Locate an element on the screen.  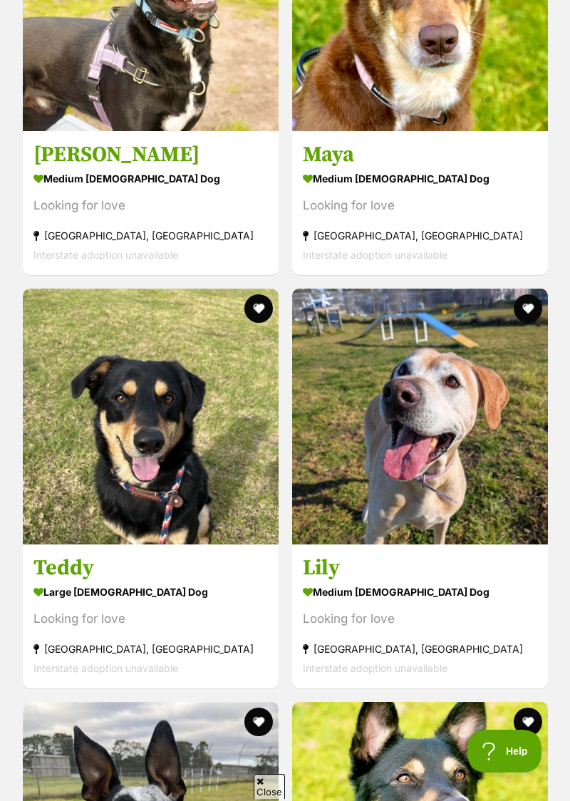
h3: Lily is located at coordinates (420, 568).